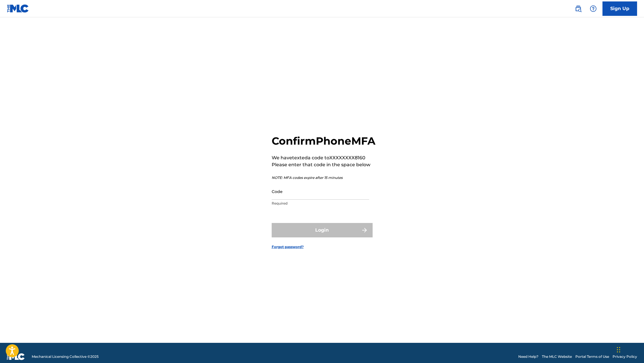 This screenshot has height=363, width=644. I want to click on a: Privacy Policy, so click(625, 357).